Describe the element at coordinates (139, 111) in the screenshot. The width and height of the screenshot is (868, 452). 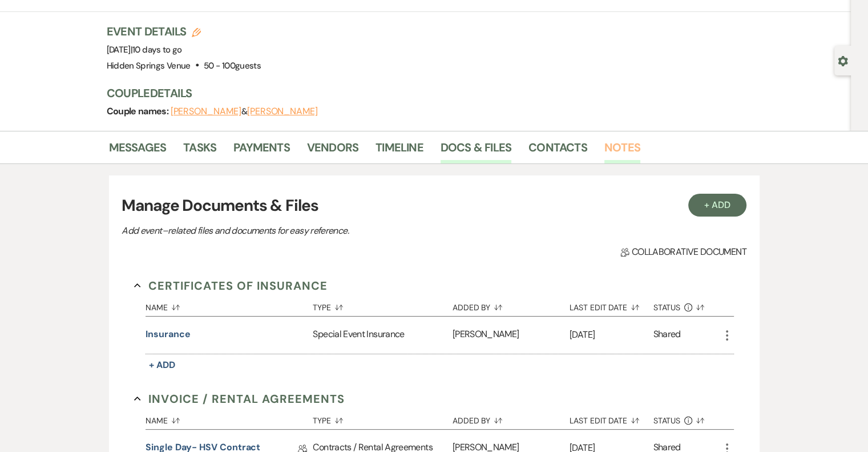
I see `span: Couple names:` at that location.